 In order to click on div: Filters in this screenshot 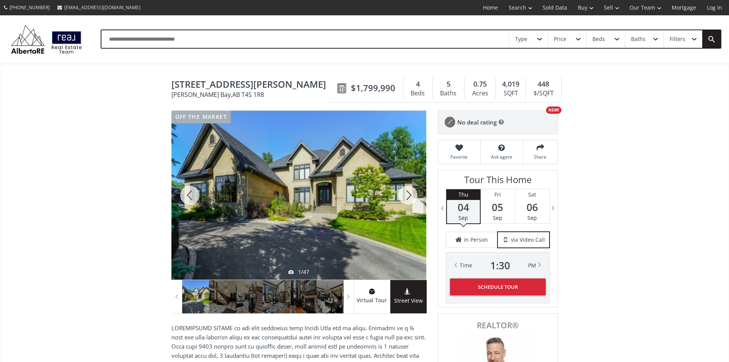, I will do `click(677, 39)`.